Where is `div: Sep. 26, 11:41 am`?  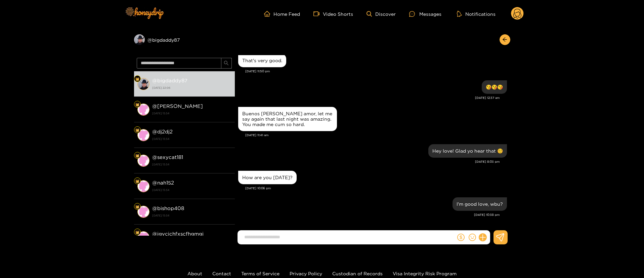 div: Sep. 26, 11:41 am is located at coordinates (288, 119).